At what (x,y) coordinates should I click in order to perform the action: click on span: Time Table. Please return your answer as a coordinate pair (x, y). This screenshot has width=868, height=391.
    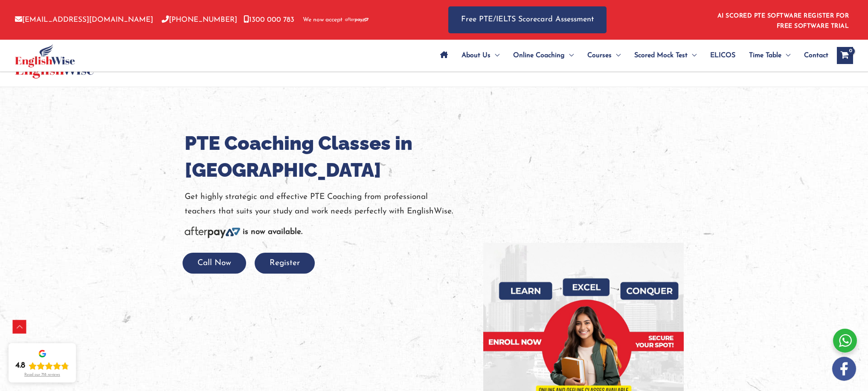
    Looking at the image, I should click on (765, 55).